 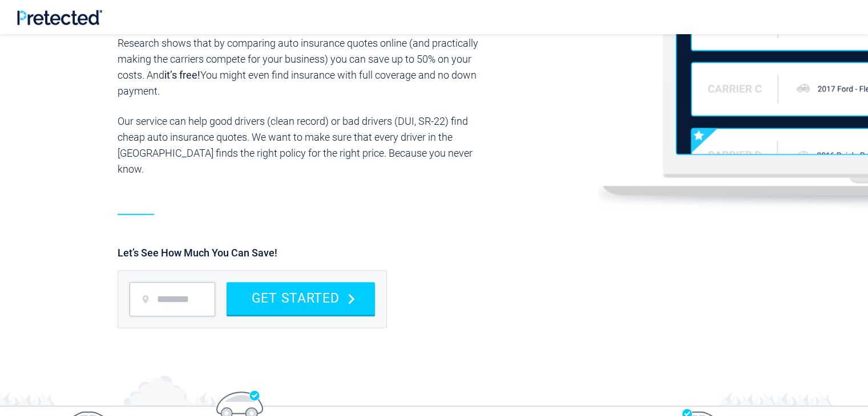 What do you see at coordinates (301, 298) in the screenshot?
I see `button: GET STARTED` at bounding box center [301, 298].